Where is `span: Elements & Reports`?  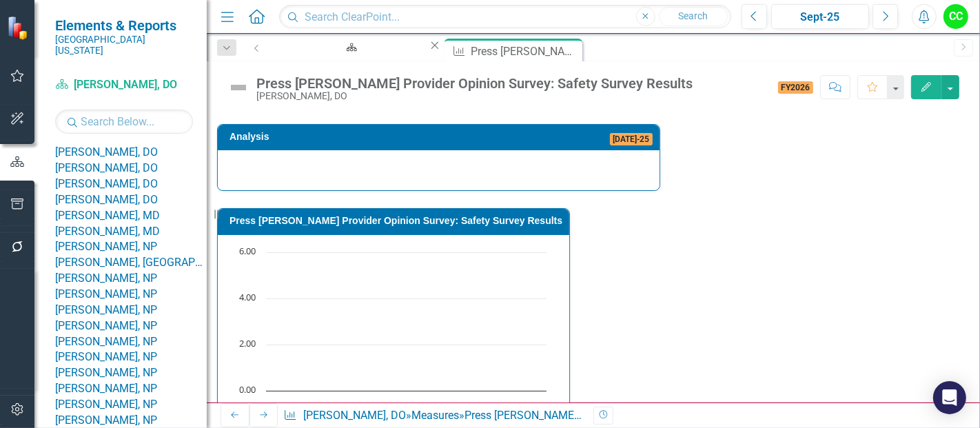 span: Elements & Reports is located at coordinates (124, 25).